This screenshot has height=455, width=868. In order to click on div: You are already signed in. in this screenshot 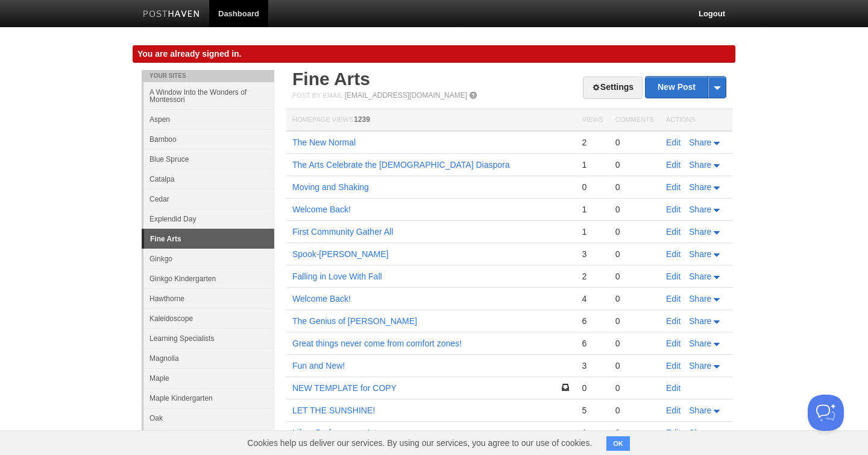, I will do `click(434, 53)`.